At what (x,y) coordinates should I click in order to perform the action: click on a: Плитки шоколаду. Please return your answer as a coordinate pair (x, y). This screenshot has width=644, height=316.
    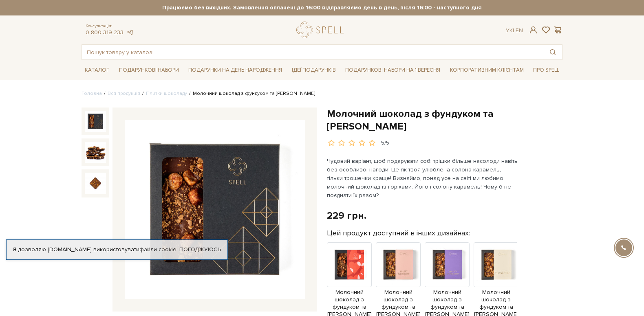
    Looking at the image, I should click on (166, 93).